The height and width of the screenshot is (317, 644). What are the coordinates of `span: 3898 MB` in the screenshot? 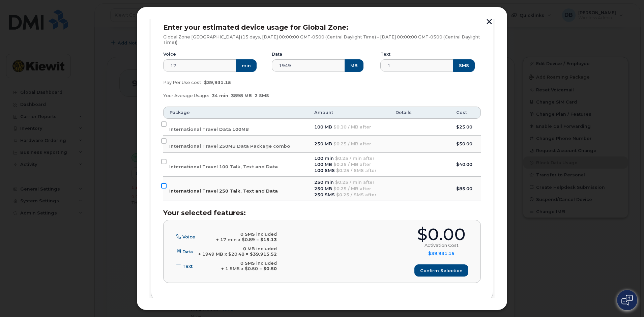 It's located at (242, 95).